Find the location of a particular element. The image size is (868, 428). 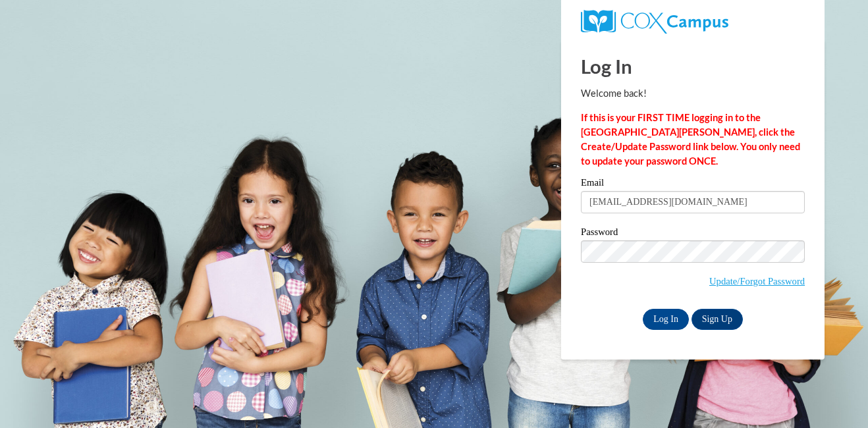

a: Update/Forgot Password is located at coordinates (756, 281).